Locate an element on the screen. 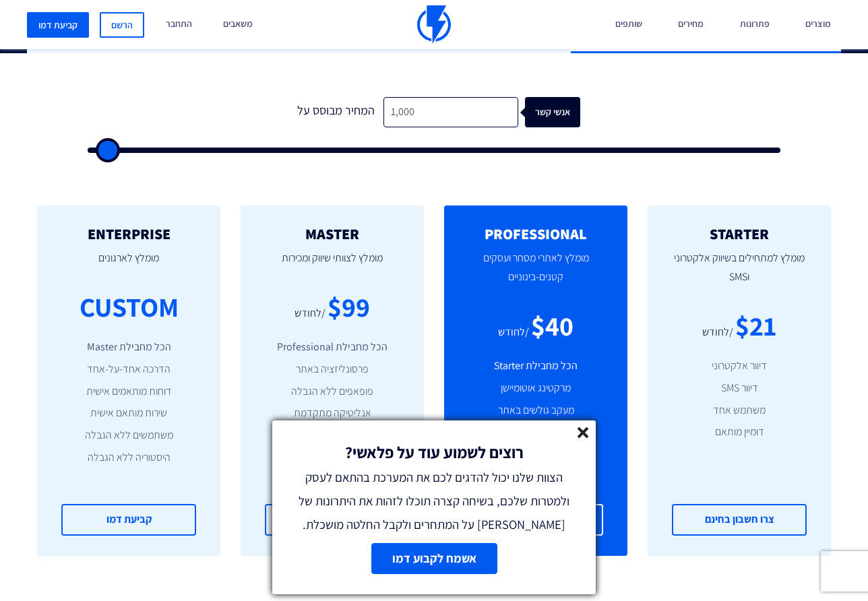  li: עד 15 משתמשים is located at coordinates (332, 457).